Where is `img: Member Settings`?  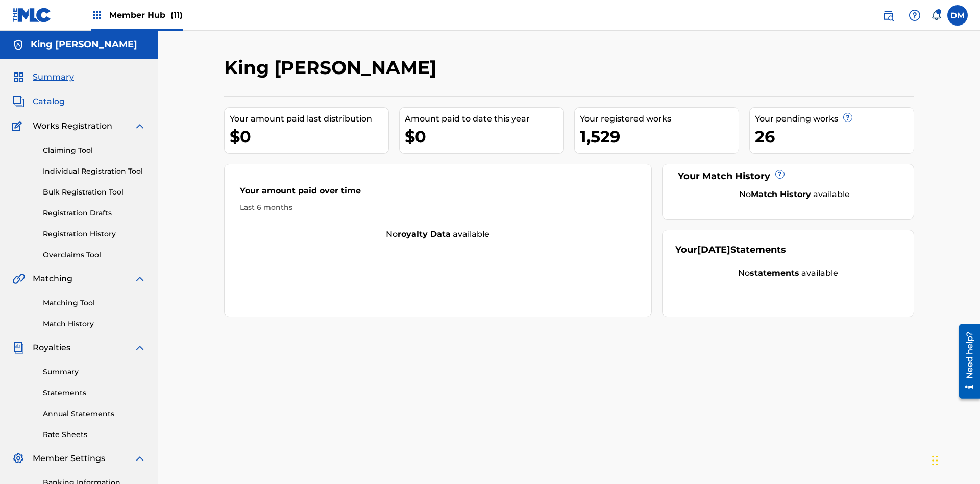
img: Member Settings is located at coordinates (18, 458).